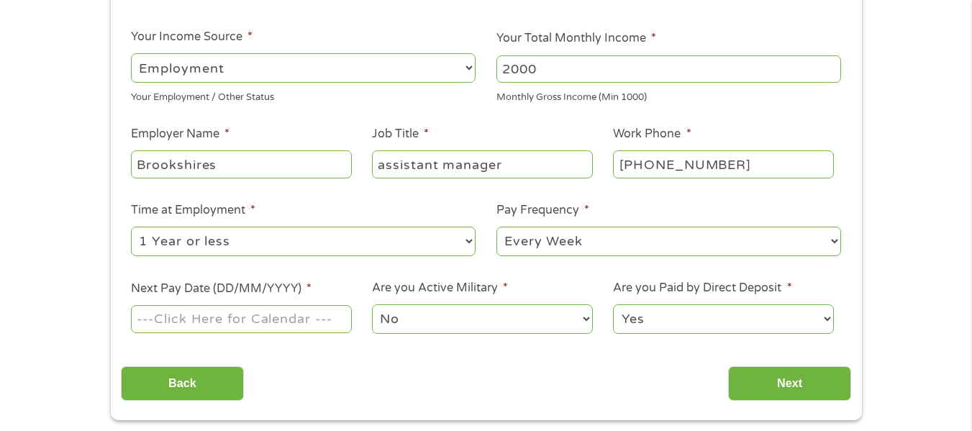 The image size is (972, 431). I want to click on input: 1800, so click(669, 69).